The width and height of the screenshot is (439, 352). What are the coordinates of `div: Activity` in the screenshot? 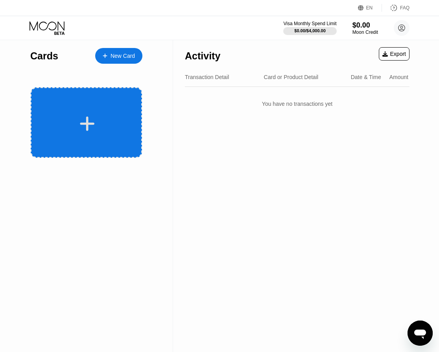 It's located at (202, 56).